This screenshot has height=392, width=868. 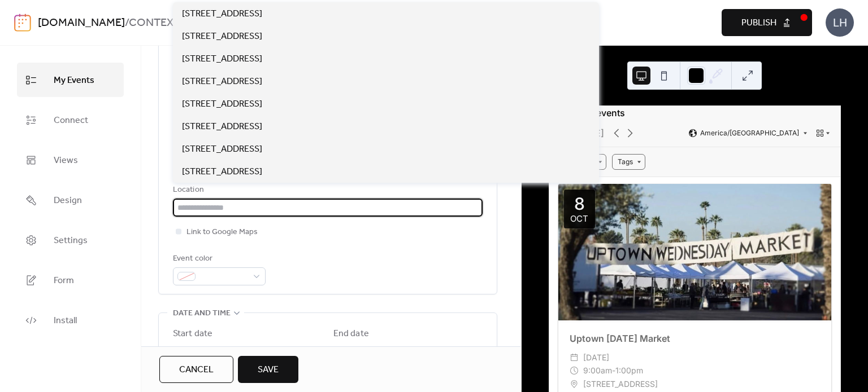 I want to click on a: My Events, so click(x=70, y=79).